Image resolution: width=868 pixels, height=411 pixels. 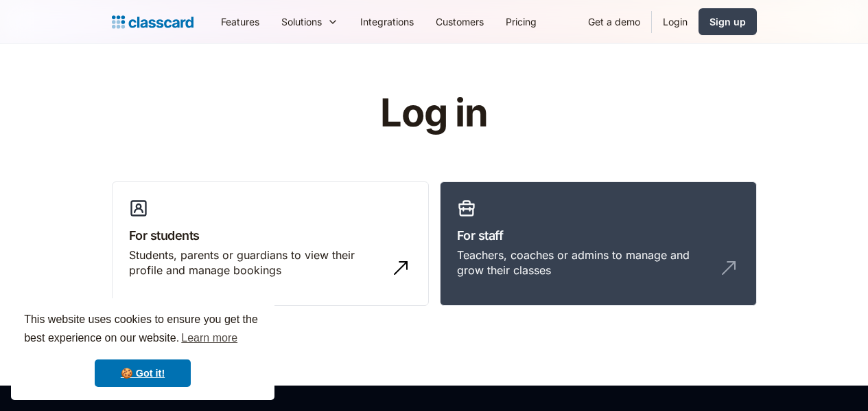 What do you see at coordinates (460, 22) in the screenshot?
I see `a: Customers` at bounding box center [460, 22].